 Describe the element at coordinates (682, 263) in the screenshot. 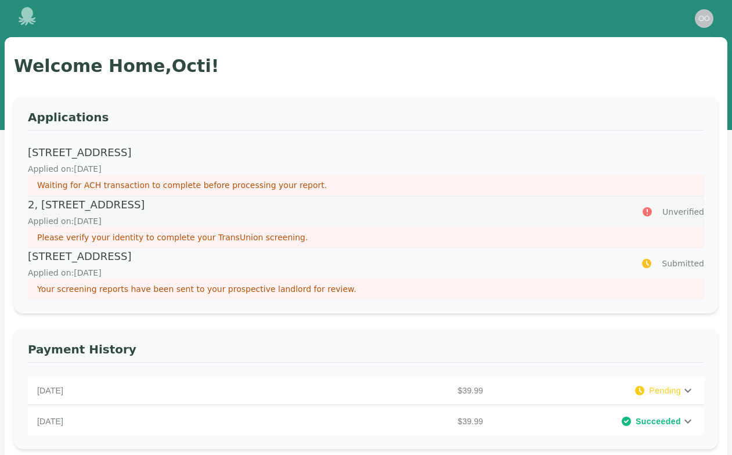

I see `span: Submitted` at that location.